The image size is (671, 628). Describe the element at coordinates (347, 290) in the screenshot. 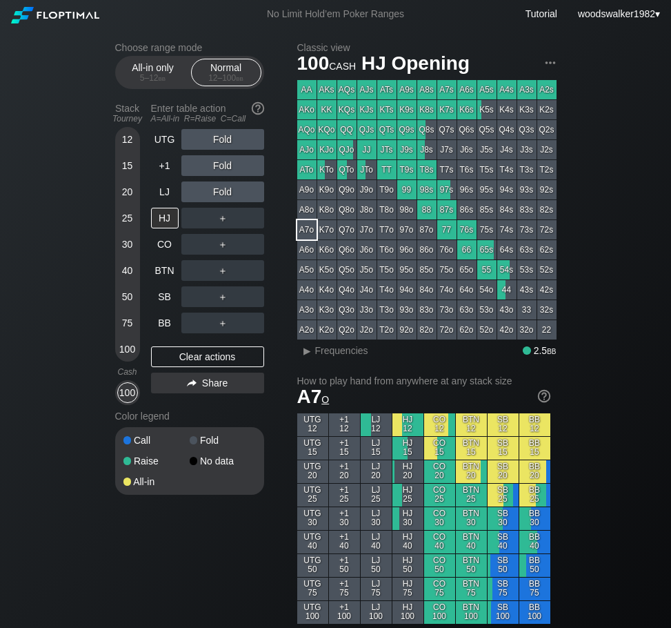

I see `div: Q4o` at that location.